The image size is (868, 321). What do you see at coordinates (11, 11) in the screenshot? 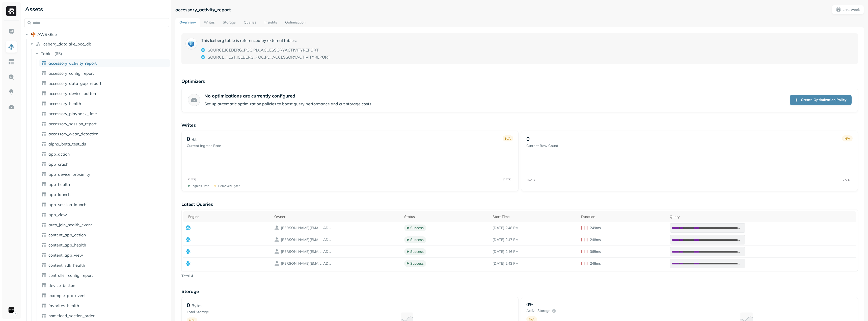
I see `img: Ryft` at bounding box center [11, 11].